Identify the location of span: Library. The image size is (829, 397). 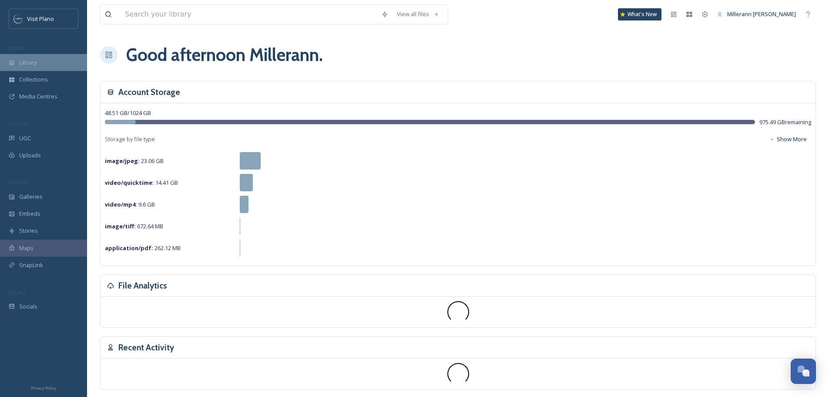
(28, 62).